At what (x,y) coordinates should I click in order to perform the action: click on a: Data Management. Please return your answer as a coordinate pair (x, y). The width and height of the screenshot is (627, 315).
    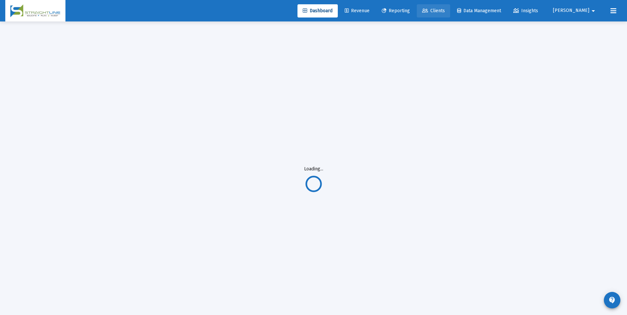
    Looking at the image, I should click on (479, 11).